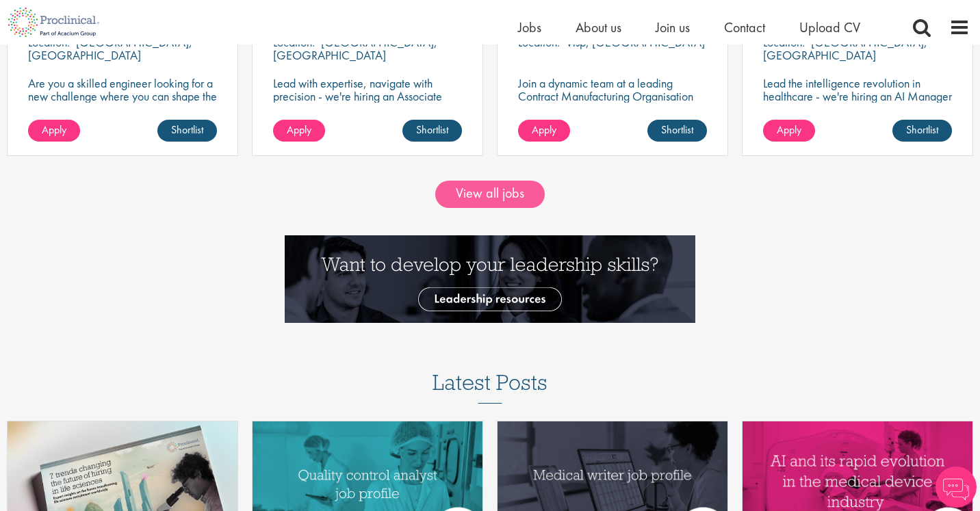 This screenshot has width=980, height=511. Describe the element at coordinates (598, 27) in the screenshot. I see `a: About us` at that location.